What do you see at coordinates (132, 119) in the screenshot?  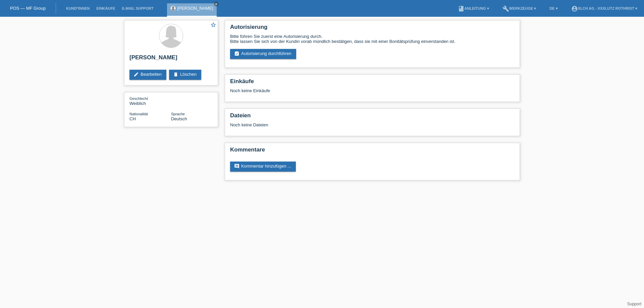 I see `span: Schweiz` at bounding box center [132, 119].